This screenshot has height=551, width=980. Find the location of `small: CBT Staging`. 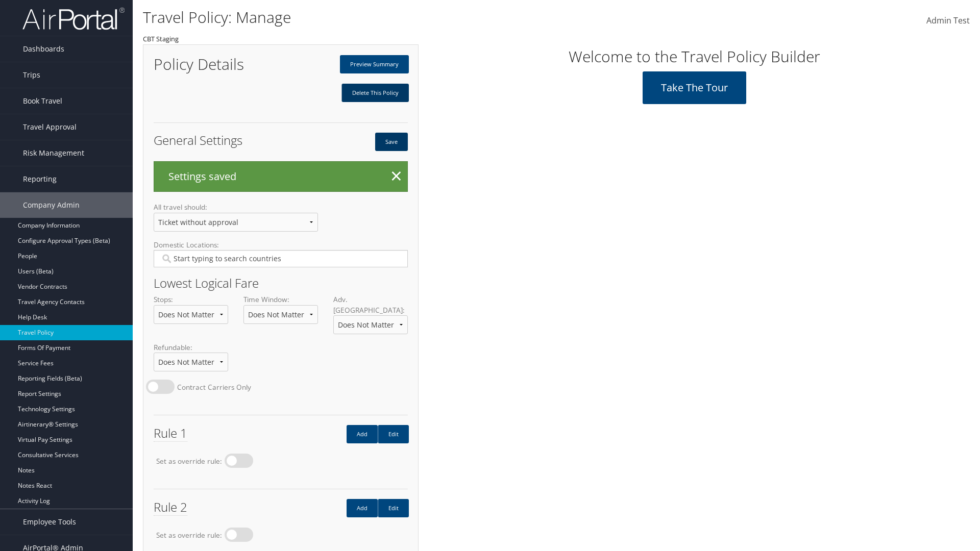

small: CBT Staging is located at coordinates (161, 39).